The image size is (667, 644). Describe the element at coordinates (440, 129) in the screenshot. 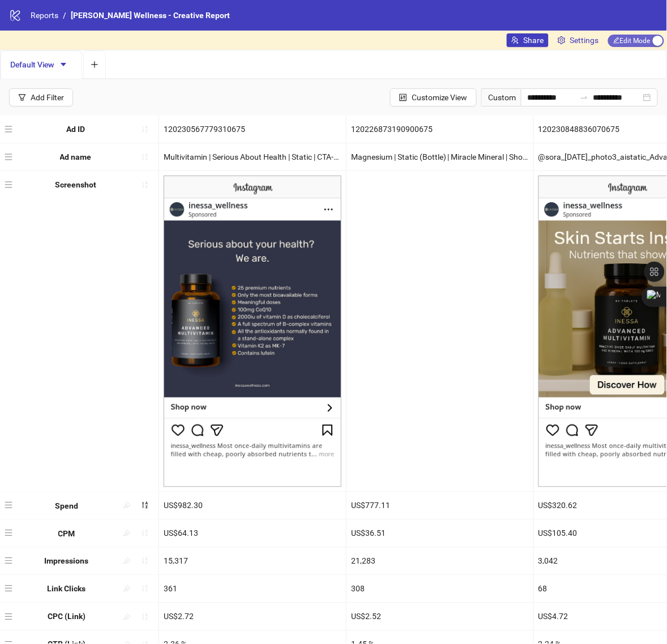

I see `div: 120226873190900675` at that location.